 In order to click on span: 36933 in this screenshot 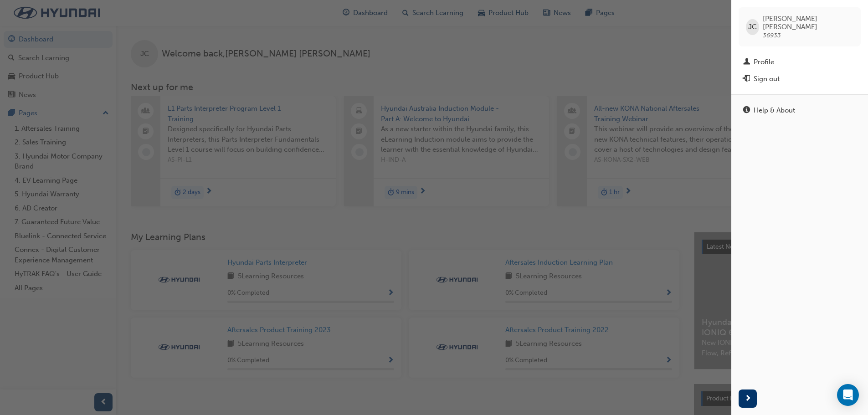, I will do `click(772, 35)`.